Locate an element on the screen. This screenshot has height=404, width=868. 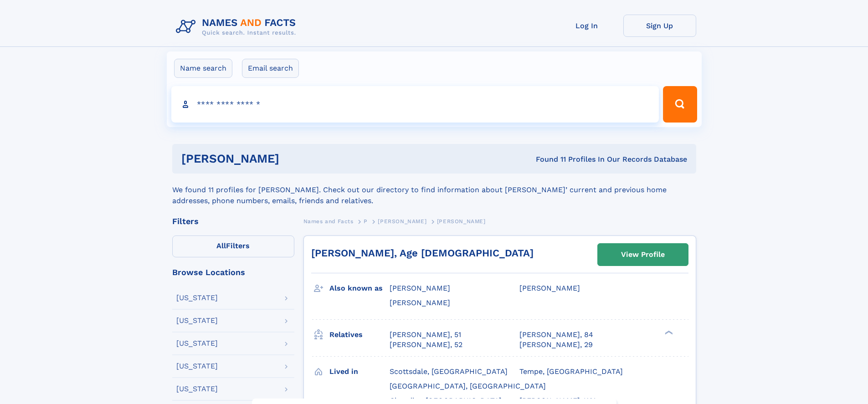
h3: Also known as is located at coordinates (360, 288).